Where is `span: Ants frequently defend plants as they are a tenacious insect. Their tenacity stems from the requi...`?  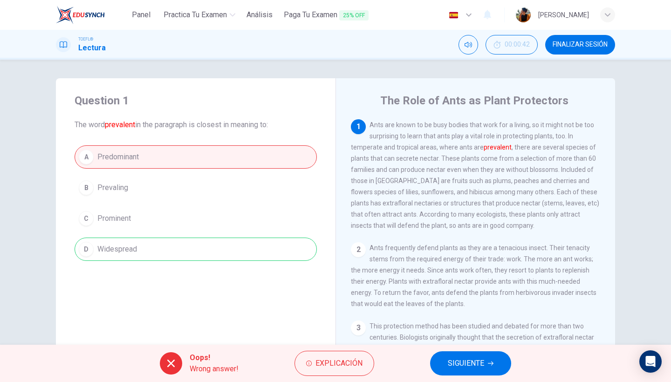 span: Ants frequently defend plants as they are a tenacious insect. Their tenacity stems from the requi... is located at coordinates (474, 276).